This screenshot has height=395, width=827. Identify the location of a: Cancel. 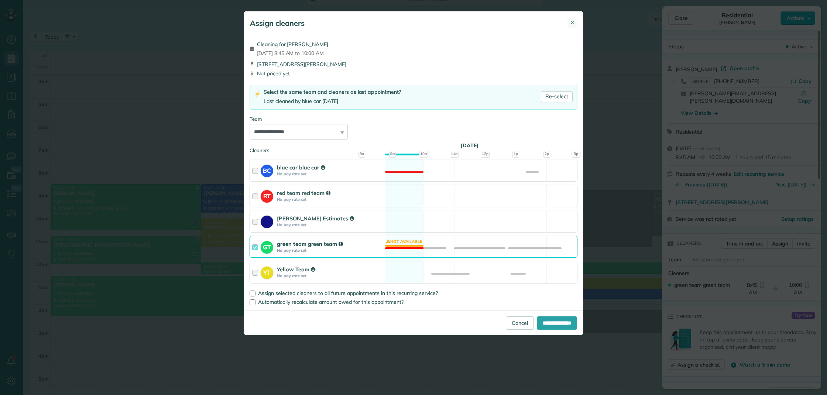
(520, 323).